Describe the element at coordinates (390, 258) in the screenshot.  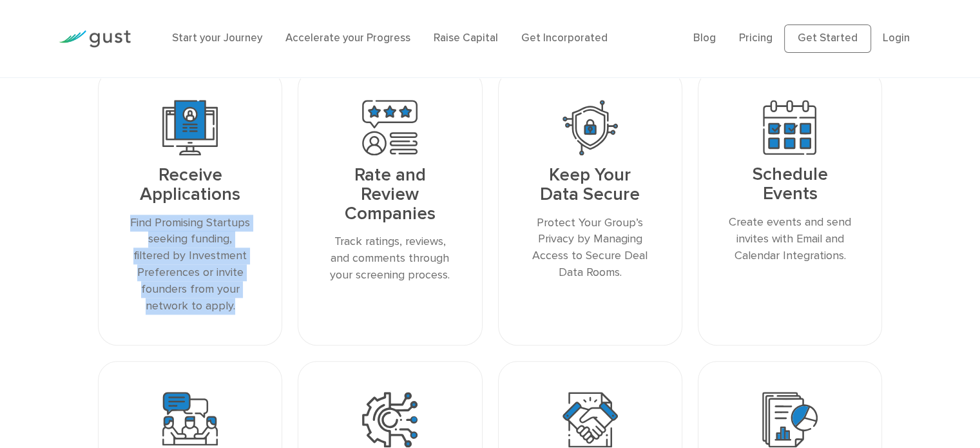
I see `p: Track ratings, reviews, and comments through your screening process.` at that location.